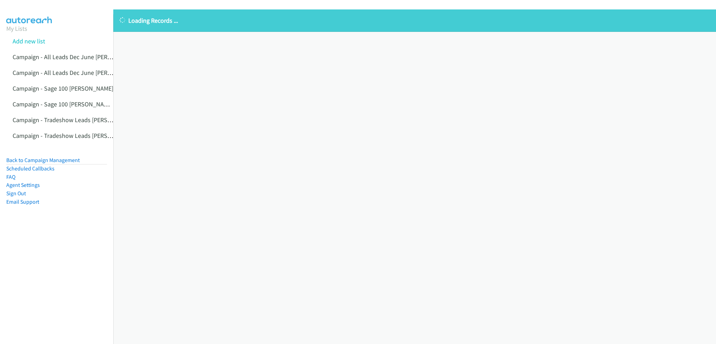 This screenshot has height=344, width=716. What do you see at coordinates (16, 193) in the screenshot?
I see `a: Sign Out` at bounding box center [16, 193].